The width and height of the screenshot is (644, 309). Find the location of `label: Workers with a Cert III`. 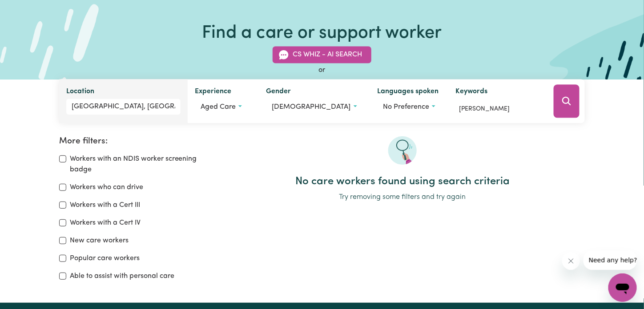

label: Workers with a Cert III is located at coordinates (105, 205).